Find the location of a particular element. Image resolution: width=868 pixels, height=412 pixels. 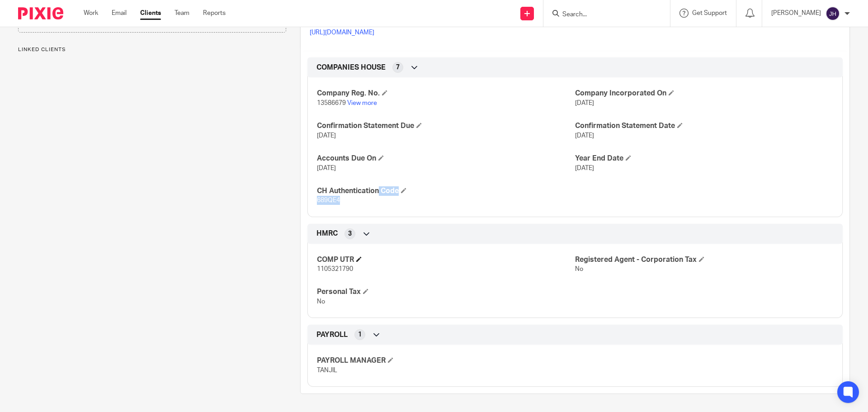

img: svg%3E is located at coordinates (833, 14).